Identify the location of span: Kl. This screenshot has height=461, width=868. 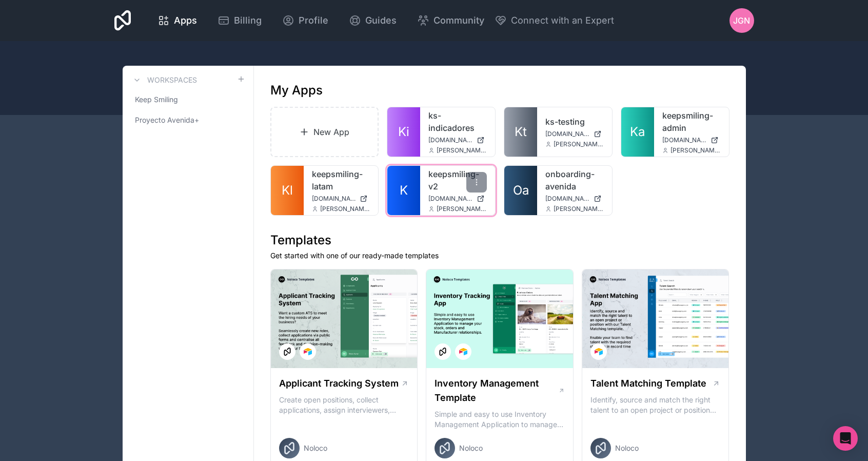
(287, 191).